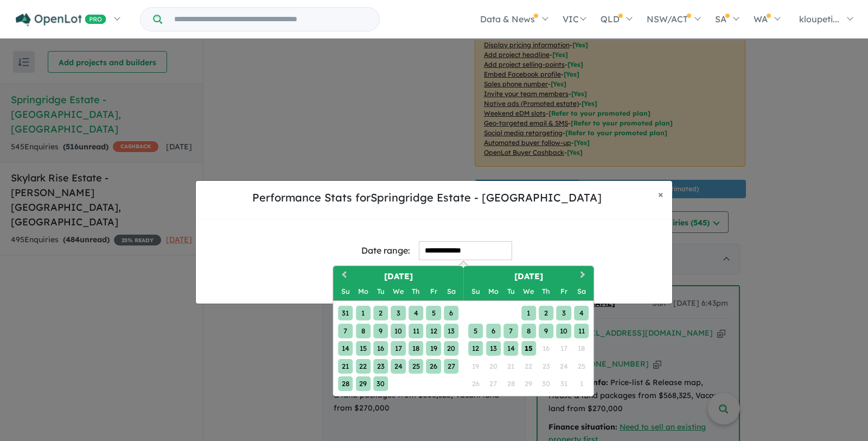  I want to click on div: Choose Tuesday, September 16th, 2025, so click(381, 348).